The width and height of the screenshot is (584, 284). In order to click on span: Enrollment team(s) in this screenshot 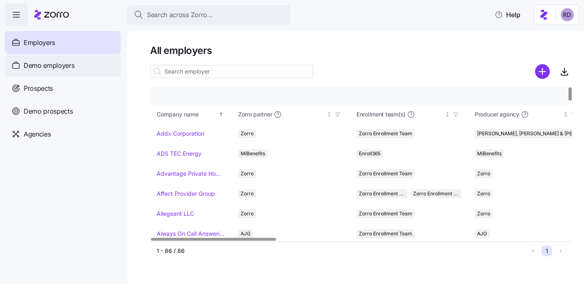, I will do `click(381, 114)`.